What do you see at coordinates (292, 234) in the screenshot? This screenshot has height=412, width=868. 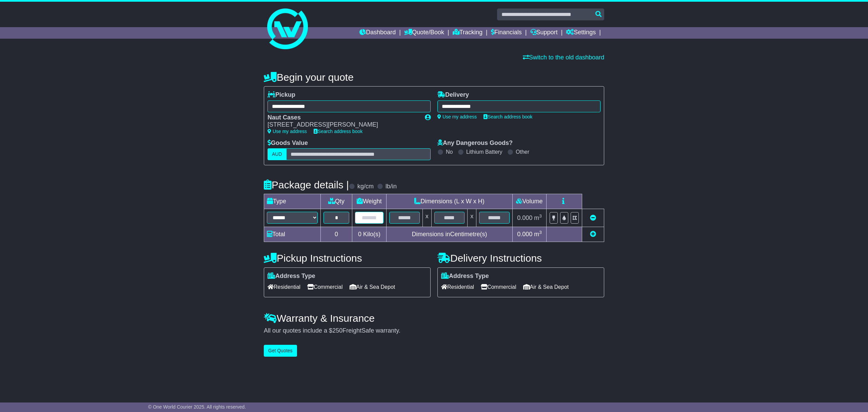 I see `td: Total` at bounding box center [292, 234].